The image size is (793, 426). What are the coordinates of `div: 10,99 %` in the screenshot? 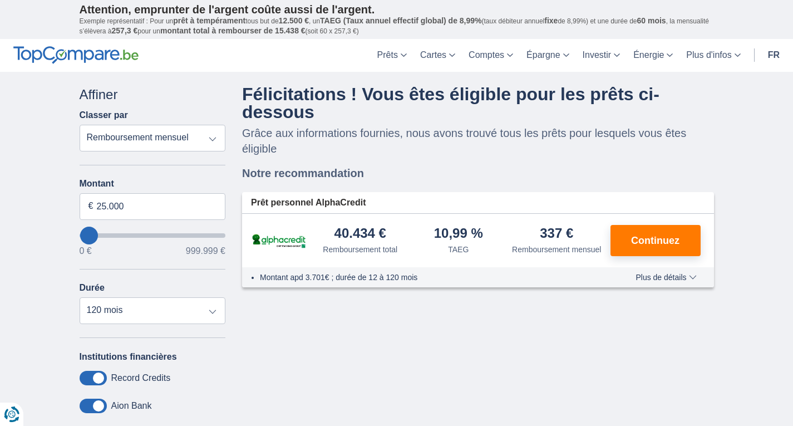 It's located at (459, 234).